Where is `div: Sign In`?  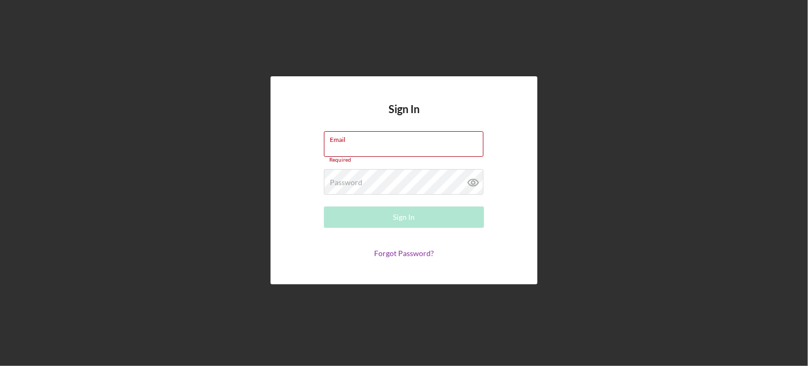
div: Sign In is located at coordinates (404, 217).